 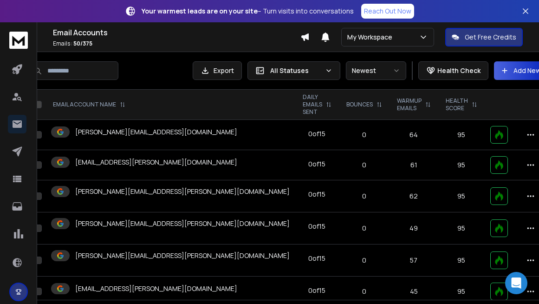 What do you see at coordinates (177, 33) in the screenshot?
I see `h1: Email Accounts` at bounding box center [177, 33].